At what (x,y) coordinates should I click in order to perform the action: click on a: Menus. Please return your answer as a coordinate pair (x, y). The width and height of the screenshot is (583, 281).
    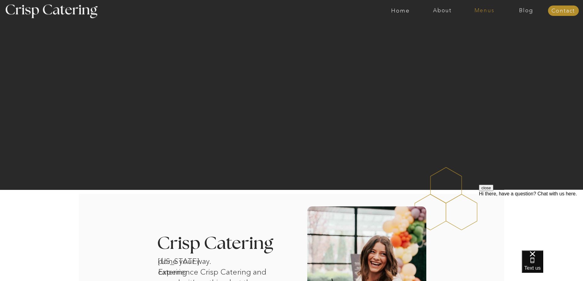
    Looking at the image, I should click on (484, 11).